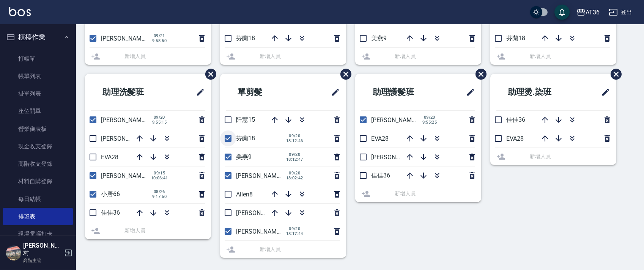 The image size is (644, 270). Describe the element at coordinates (38, 76) in the screenshot. I see `a: 帳單列表` at that location.